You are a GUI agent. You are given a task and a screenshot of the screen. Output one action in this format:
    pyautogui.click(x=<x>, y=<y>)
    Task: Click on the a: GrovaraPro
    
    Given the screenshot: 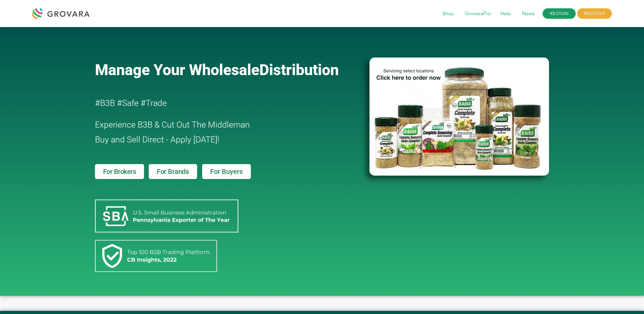 What is the action you would take?
    pyautogui.click(x=477, y=14)
    